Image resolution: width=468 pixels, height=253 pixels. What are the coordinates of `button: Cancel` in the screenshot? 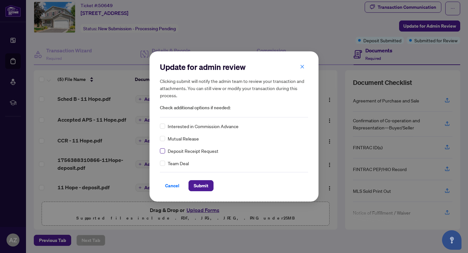 It's located at (172, 186).